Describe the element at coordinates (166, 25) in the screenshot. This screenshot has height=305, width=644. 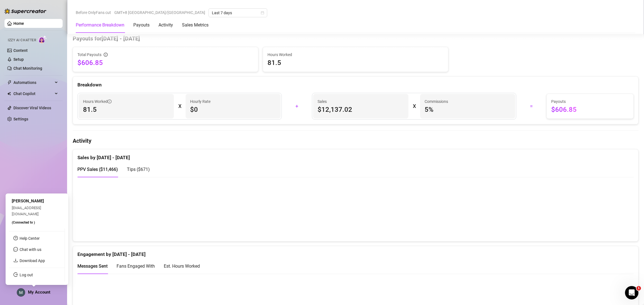
I see `div: Activity` at that location.